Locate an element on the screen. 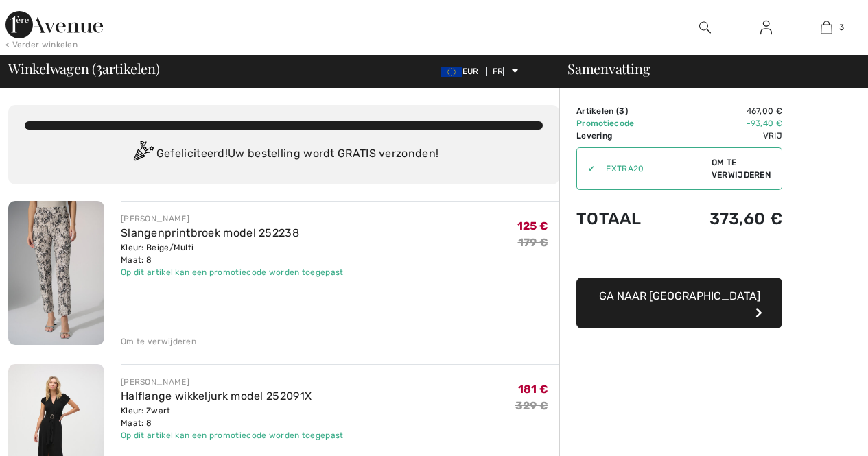  font: 373,60 € is located at coordinates (746, 219).